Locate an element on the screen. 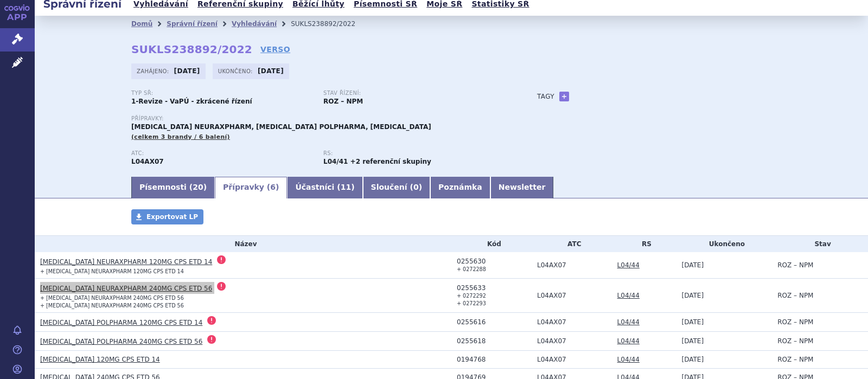 Image resolution: width=868 pixels, height=379 pixels. span: 20 is located at coordinates (197, 187).